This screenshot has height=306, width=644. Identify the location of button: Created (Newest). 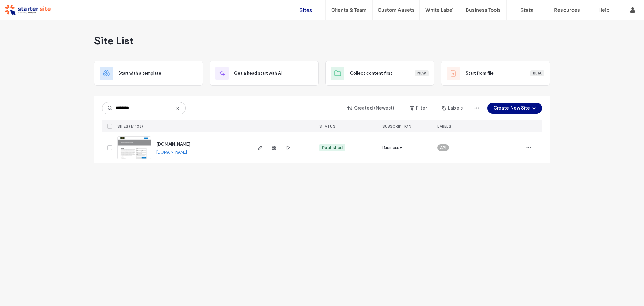
(372, 108).